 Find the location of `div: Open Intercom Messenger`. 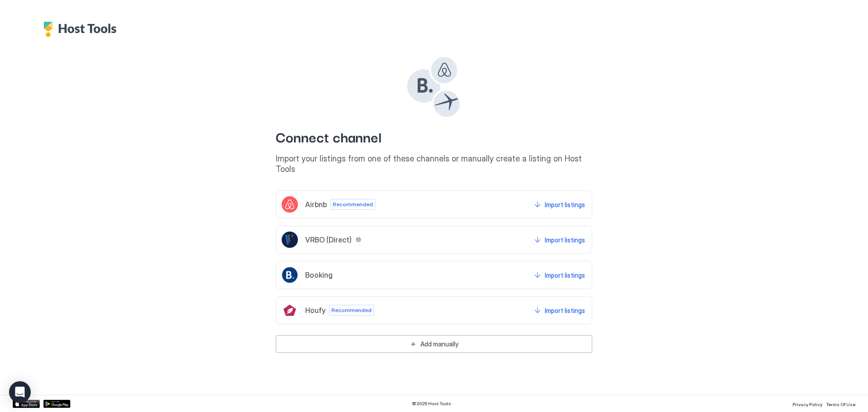

div: Open Intercom Messenger is located at coordinates (20, 392).